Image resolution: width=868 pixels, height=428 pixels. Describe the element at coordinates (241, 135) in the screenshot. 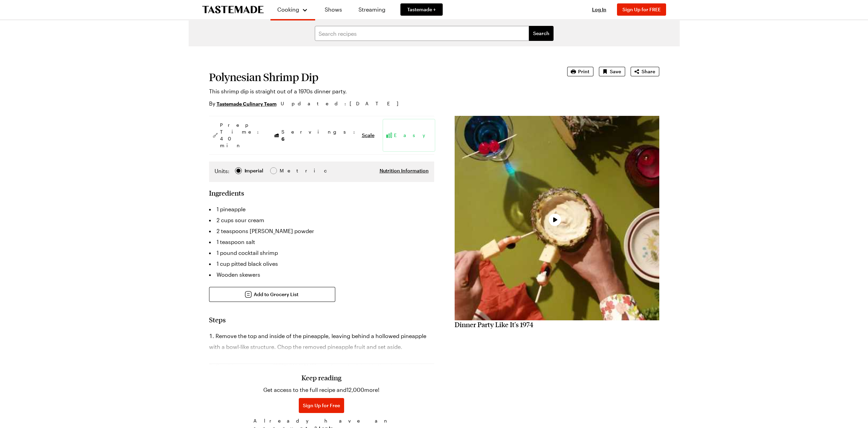

I see `span: Prep Time: 40 min` at that location.